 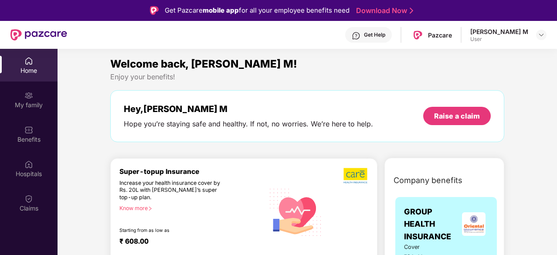 What do you see at coordinates (411, 10) in the screenshot?
I see `img: Stroke` at bounding box center [411, 10].